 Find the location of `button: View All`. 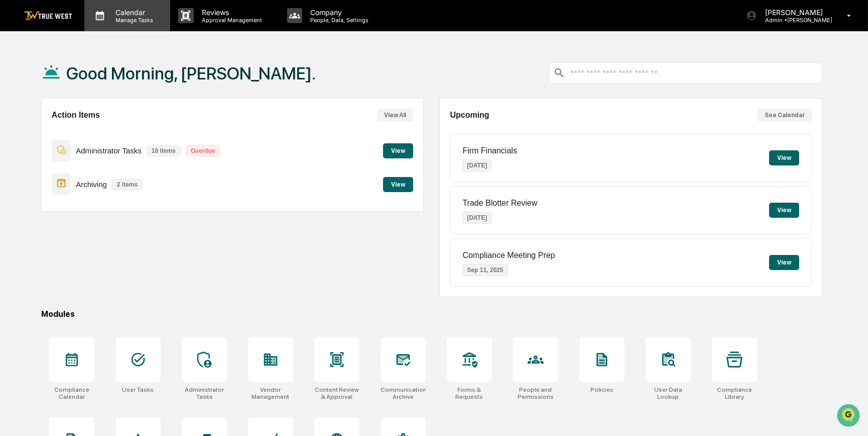

button: View All is located at coordinates (395, 115).